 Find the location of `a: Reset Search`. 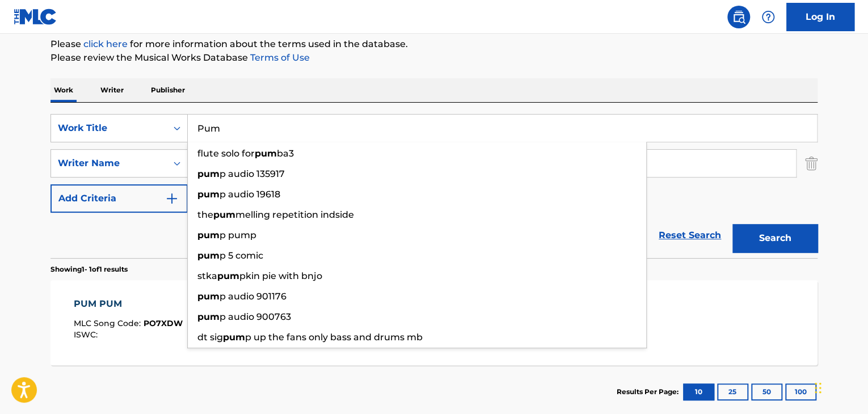

a: Reset Search is located at coordinates (690, 235).